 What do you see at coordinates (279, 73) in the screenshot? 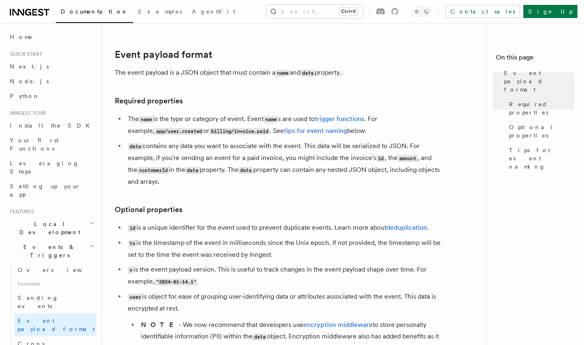
I see `p: The event payload is a JSON object that must contain a and property.` at bounding box center [279, 73].